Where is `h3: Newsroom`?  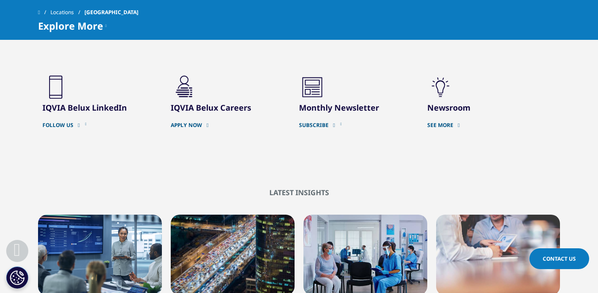 h3: Newsroom is located at coordinates (485, 108).